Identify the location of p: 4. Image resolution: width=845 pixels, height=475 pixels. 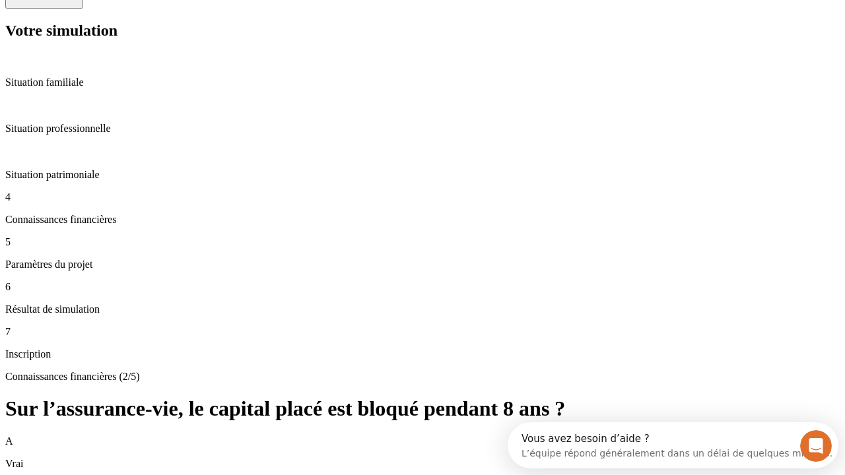
(422, 197).